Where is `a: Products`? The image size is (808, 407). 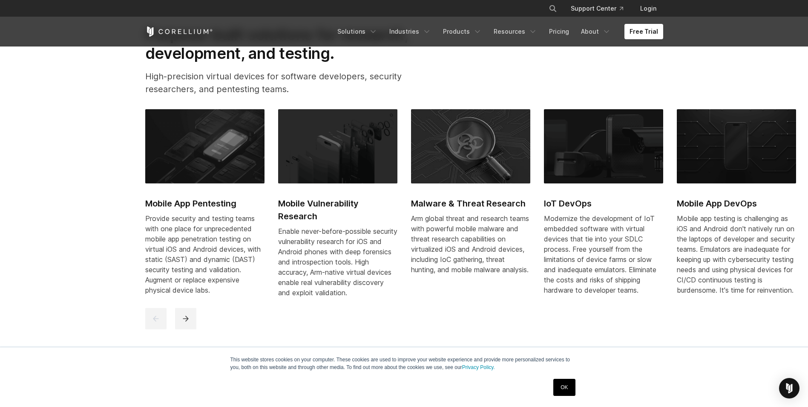
a: Products is located at coordinates (462, 32).